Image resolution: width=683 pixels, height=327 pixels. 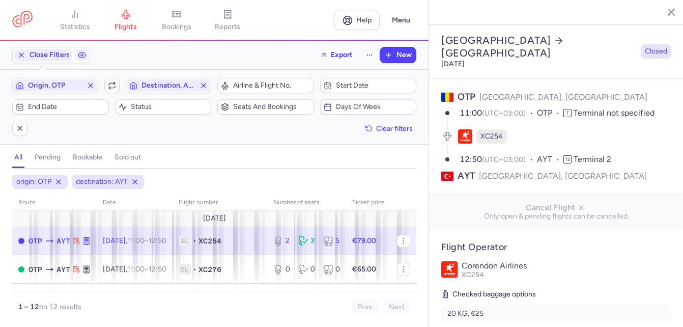 I want to click on div: 2, so click(x=281, y=241).